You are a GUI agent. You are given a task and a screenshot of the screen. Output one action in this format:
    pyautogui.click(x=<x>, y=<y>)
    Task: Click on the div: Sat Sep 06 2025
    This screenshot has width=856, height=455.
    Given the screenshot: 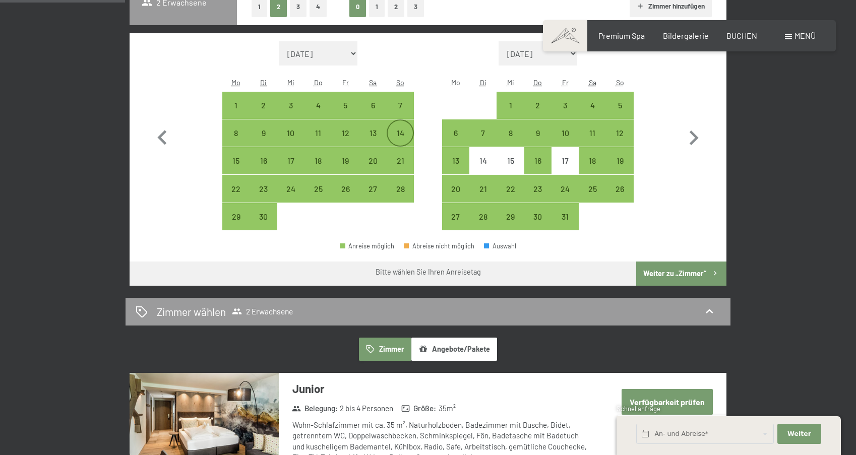 What is the action you would take?
    pyautogui.click(x=373, y=105)
    